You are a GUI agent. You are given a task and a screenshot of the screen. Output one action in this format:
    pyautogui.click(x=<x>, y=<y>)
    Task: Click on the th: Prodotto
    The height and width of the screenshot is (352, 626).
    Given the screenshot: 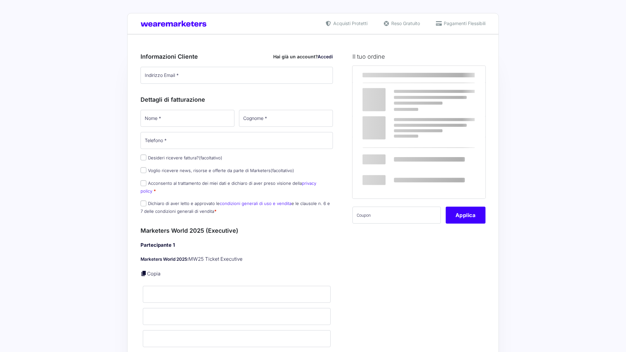 What is the action you would take?
    pyautogui.click(x=389, y=74)
    